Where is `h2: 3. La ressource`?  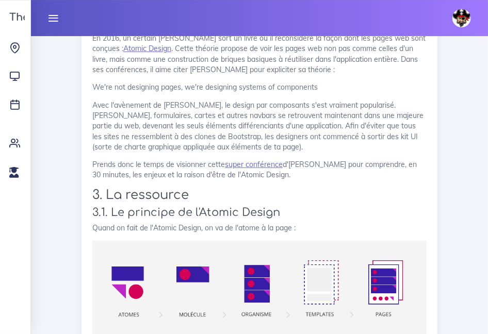 h2: 3. La ressource is located at coordinates (259, 195).